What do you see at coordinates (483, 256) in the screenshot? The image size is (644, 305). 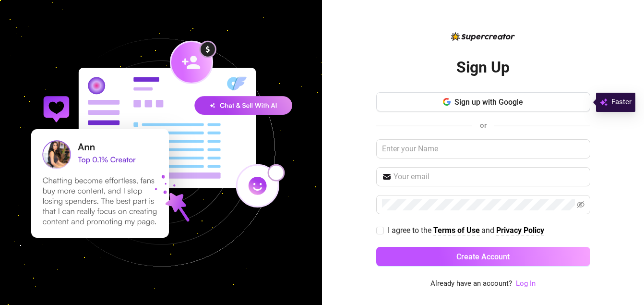 I see `button: Create Account` at bounding box center [483, 256].